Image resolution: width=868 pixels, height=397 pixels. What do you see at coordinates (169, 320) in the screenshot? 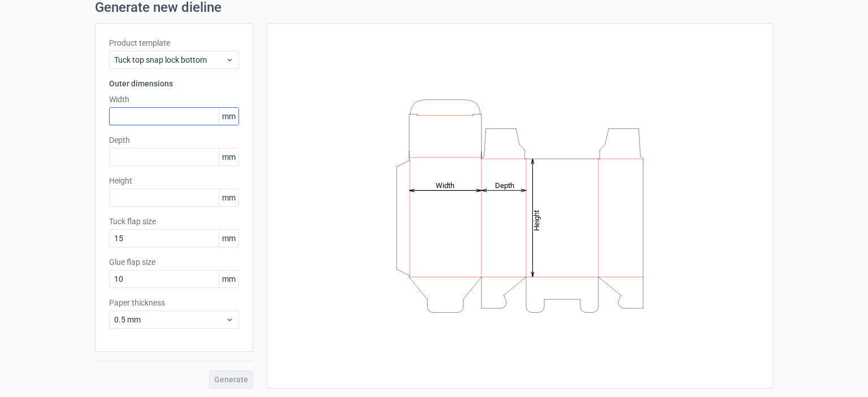
I see `span: 0.5 mm` at bounding box center [169, 320].